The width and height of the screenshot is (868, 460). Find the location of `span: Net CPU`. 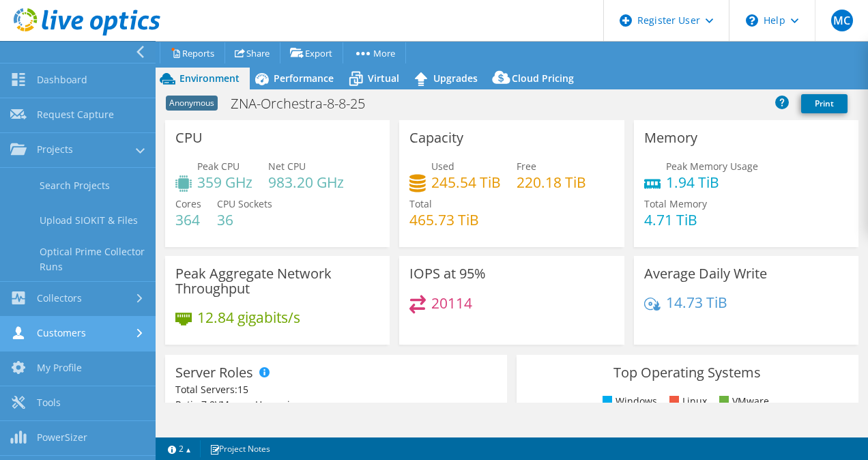

span: Net CPU is located at coordinates (287, 166).